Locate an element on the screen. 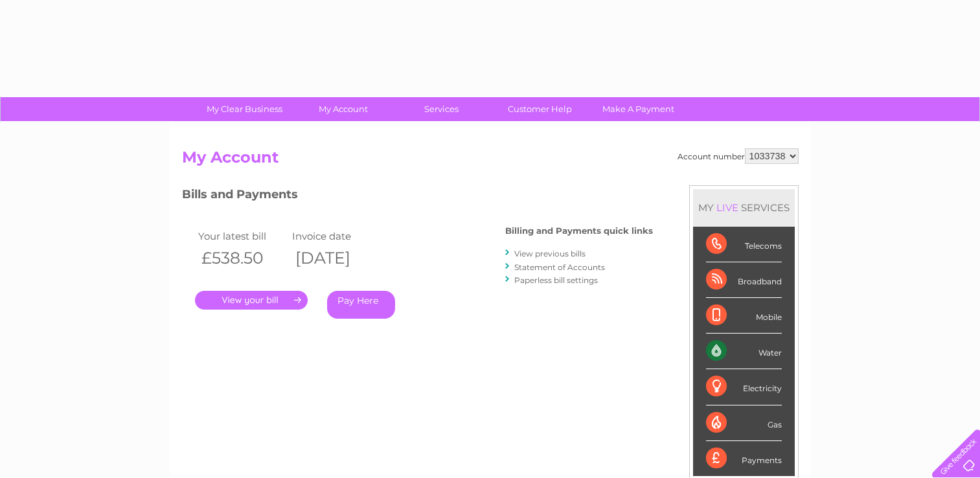 The width and height of the screenshot is (980, 478). div: Electricity is located at coordinates (744, 387).